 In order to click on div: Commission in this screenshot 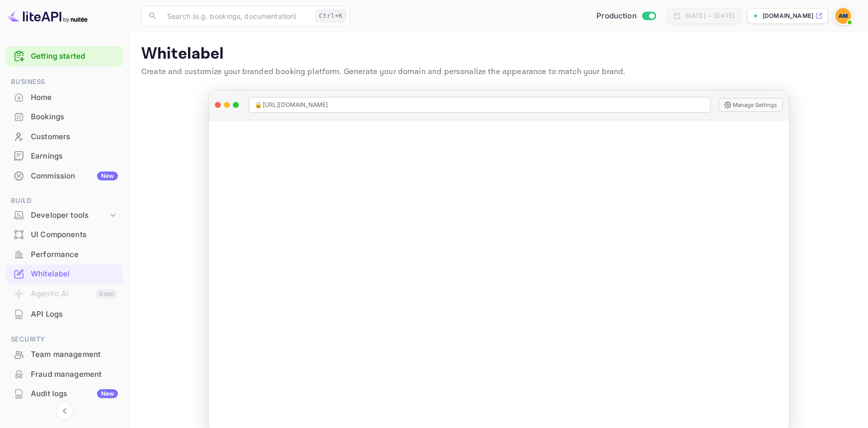, I will do `click(74, 176)`.